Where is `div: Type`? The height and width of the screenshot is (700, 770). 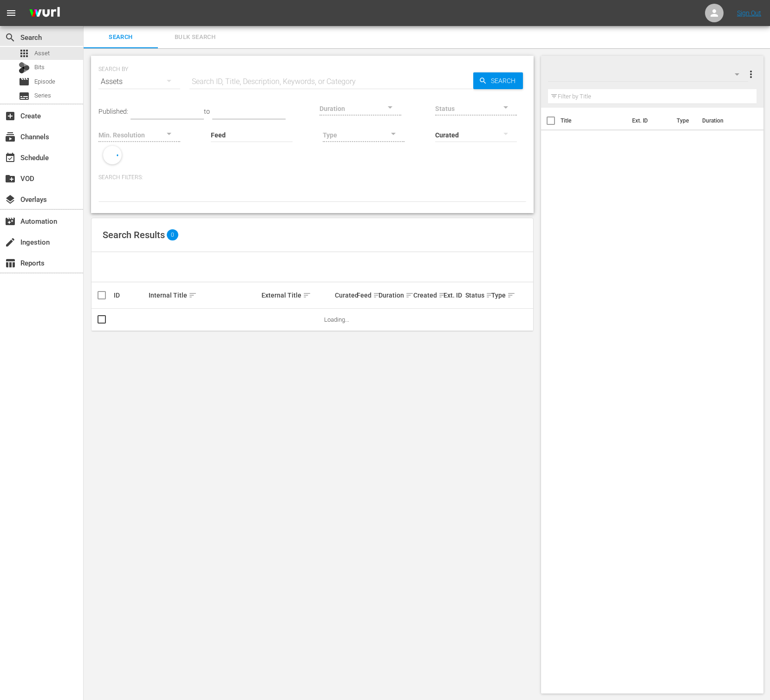
div: Type is located at coordinates (498, 295).